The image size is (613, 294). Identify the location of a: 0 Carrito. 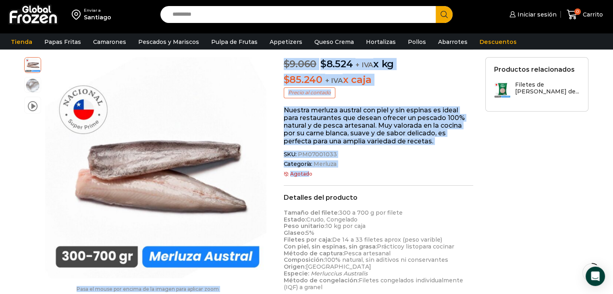
(585, 15).